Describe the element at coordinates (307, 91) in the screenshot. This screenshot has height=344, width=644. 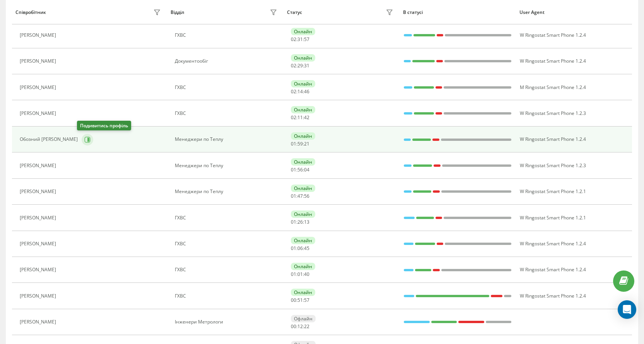
I see `span: 46` at that location.